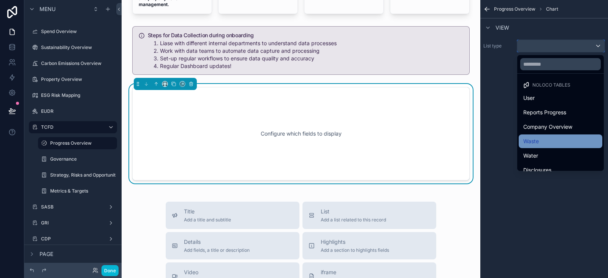 Image resolution: width=608 pixels, height=278 pixels. I want to click on button: ListAdd a list related to this record, so click(369, 216).